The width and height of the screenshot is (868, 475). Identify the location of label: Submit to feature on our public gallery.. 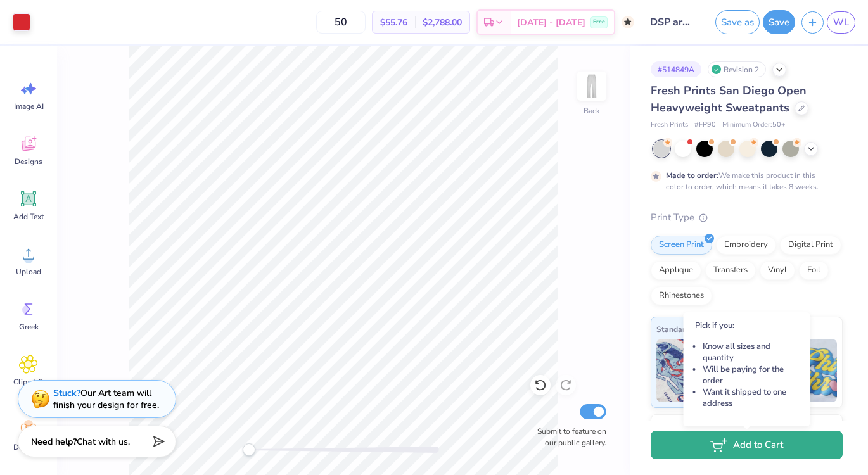
(568, 437).